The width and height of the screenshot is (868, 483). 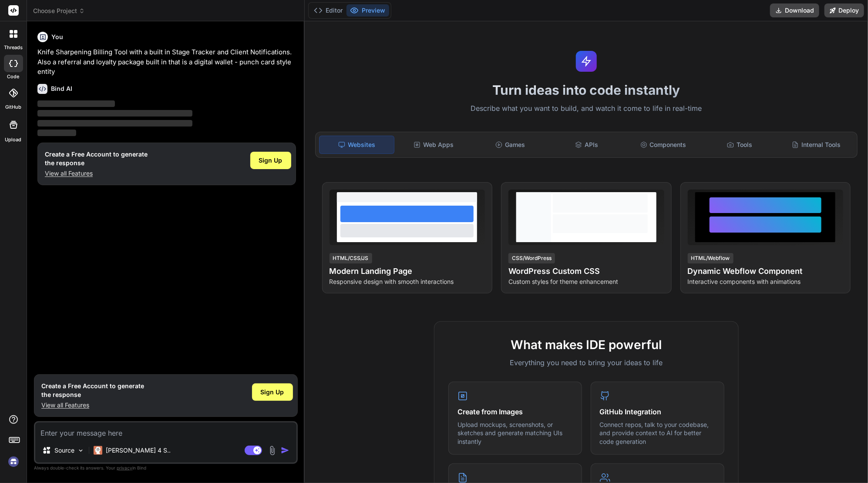 I want to click on div: CSS/WordPress, so click(x=532, y=259).